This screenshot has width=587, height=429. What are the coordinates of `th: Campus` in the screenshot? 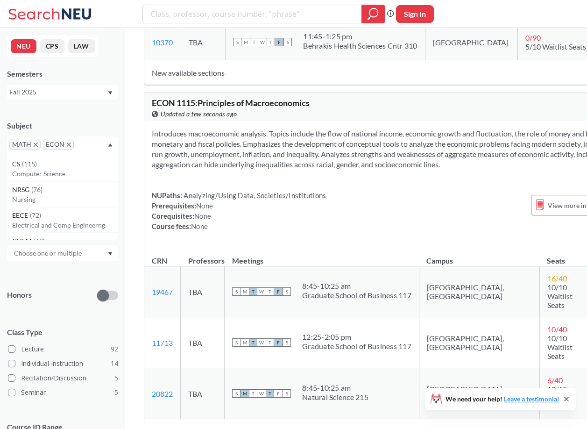 It's located at (479, 256).